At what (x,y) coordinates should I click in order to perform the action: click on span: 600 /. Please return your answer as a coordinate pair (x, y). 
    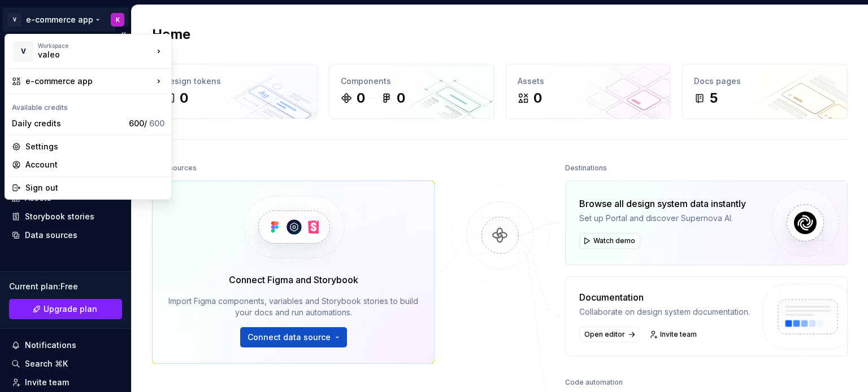
    Looking at the image, I should click on (147, 123).